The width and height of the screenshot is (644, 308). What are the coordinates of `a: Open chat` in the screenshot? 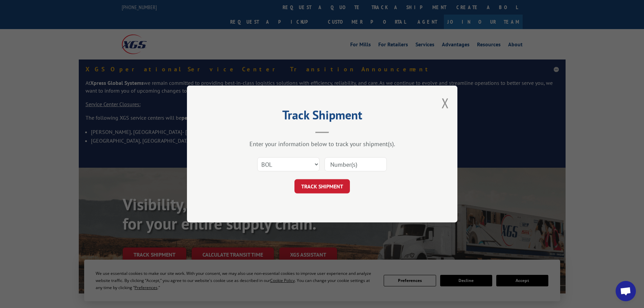 It's located at (626, 291).